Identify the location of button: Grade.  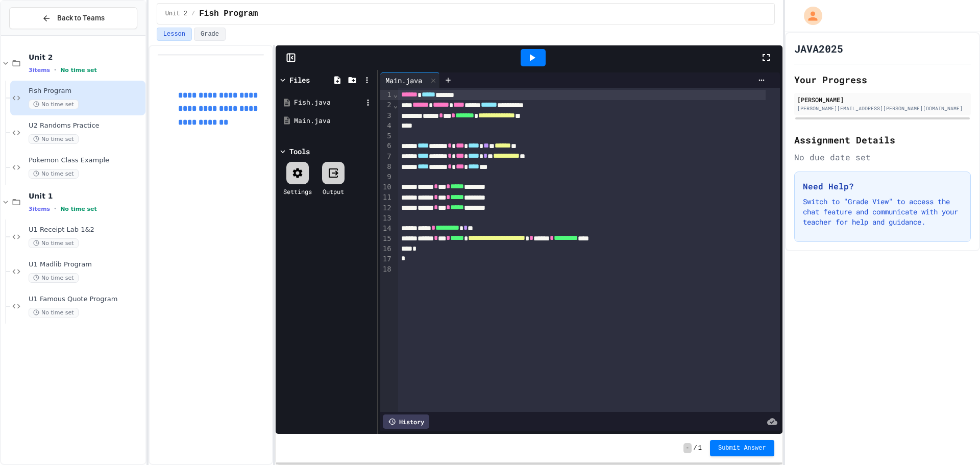
(210, 34).